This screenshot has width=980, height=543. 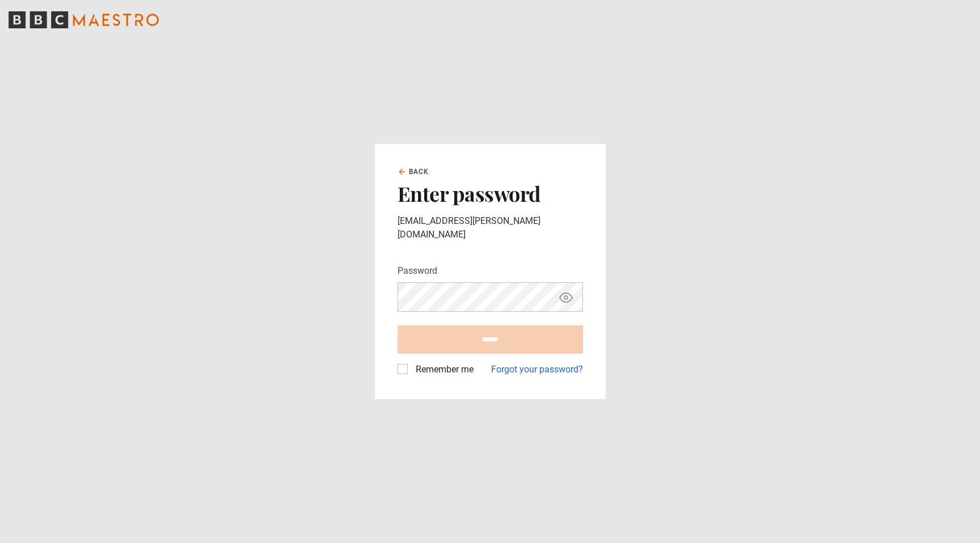 What do you see at coordinates (414, 172) in the screenshot?
I see `a: Back` at bounding box center [414, 172].